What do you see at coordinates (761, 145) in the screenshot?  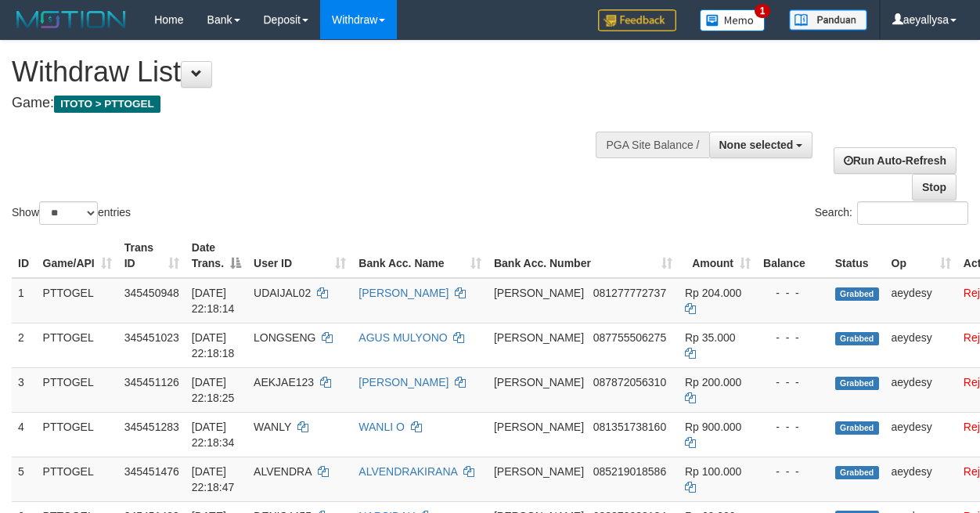 I see `button: None selected` at bounding box center [761, 145].